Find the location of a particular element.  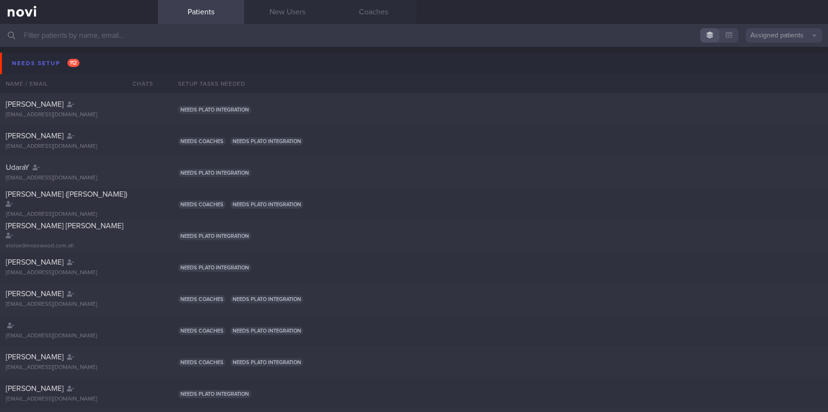

span: UdaraY is located at coordinates (17, 168).